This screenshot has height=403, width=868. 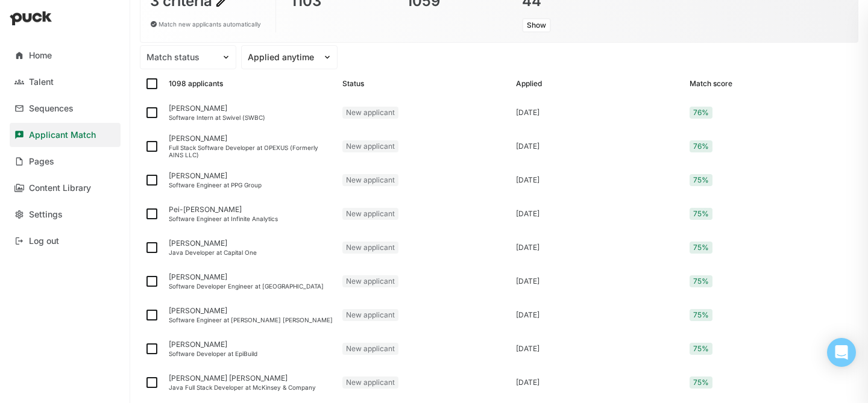 I want to click on div: Java Developer at Capital One, so click(x=251, y=253).